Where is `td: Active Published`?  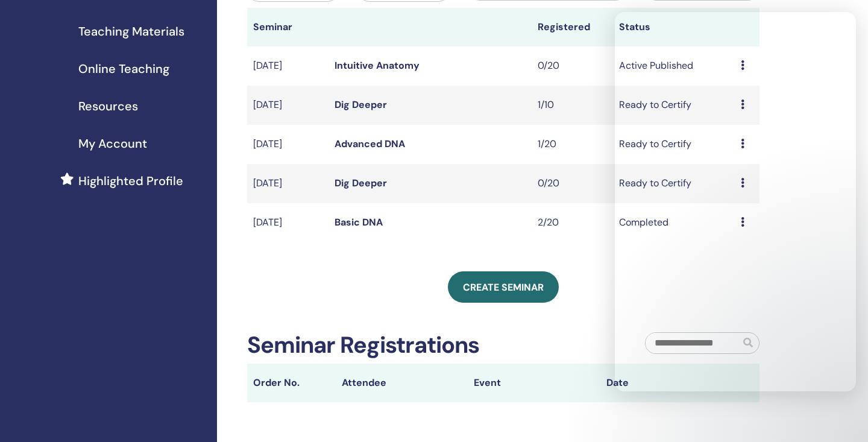 td: Active Published is located at coordinates (675, 66).